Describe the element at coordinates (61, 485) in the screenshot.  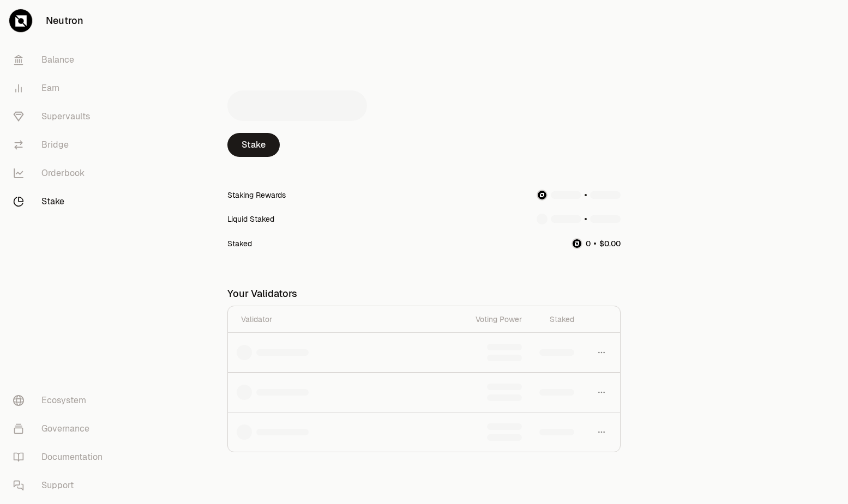
I see `a: Support` at that location.